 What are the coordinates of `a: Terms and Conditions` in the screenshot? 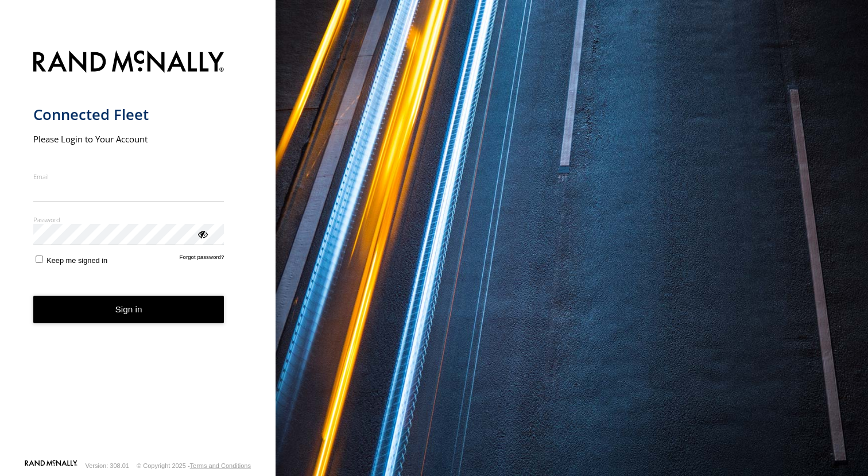 It's located at (220, 466).